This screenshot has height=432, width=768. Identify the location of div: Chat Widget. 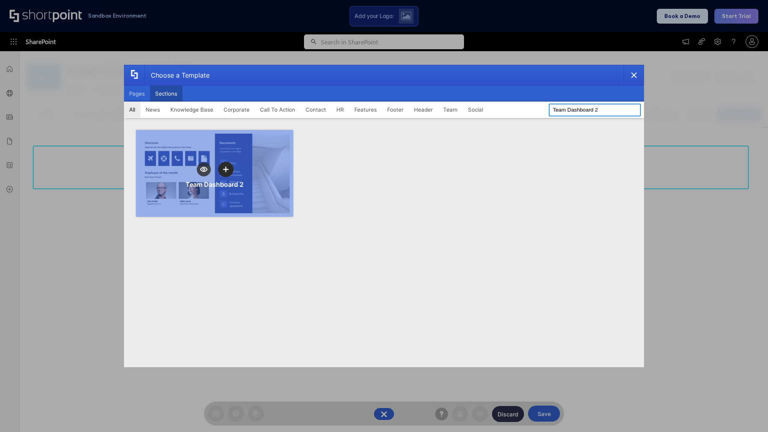
(748, 413).